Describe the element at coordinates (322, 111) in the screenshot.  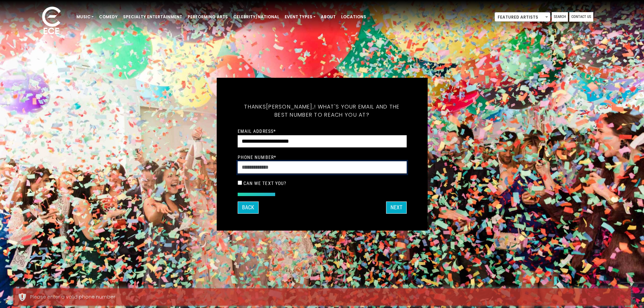
I see `h5: Thanks ! What's your email and the best number to reach you at?` at that location.